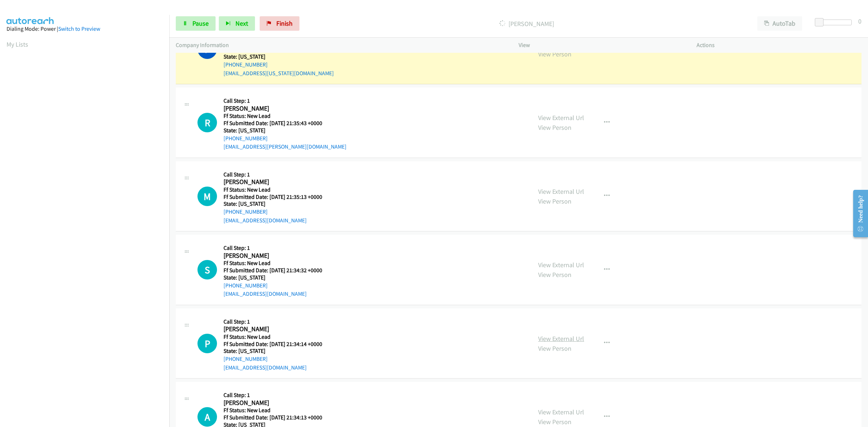 This screenshot has width=868, height=427. I want to click on a: My Lists, so click(17, 44).